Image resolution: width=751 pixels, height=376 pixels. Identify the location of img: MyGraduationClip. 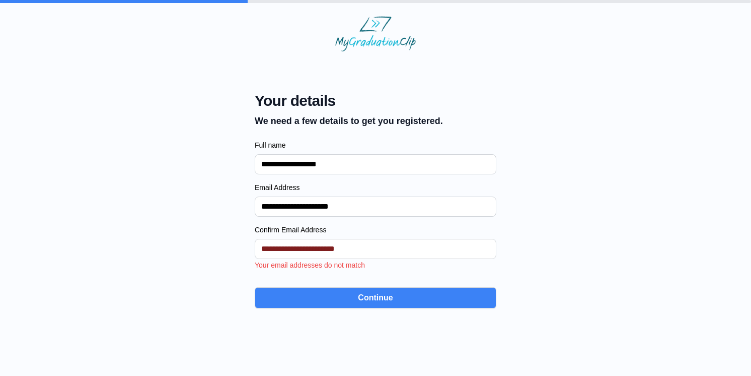
(376, 34).